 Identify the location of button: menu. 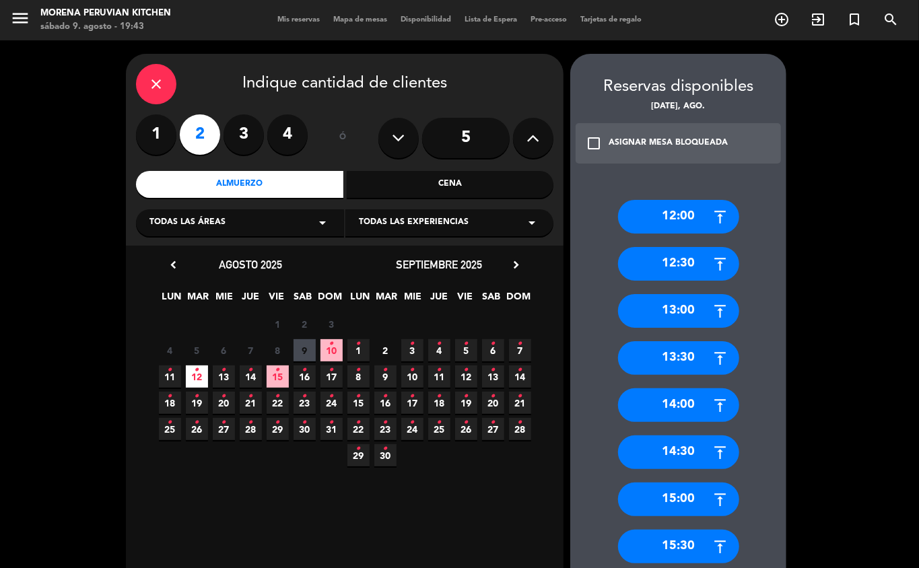
(20, 20).